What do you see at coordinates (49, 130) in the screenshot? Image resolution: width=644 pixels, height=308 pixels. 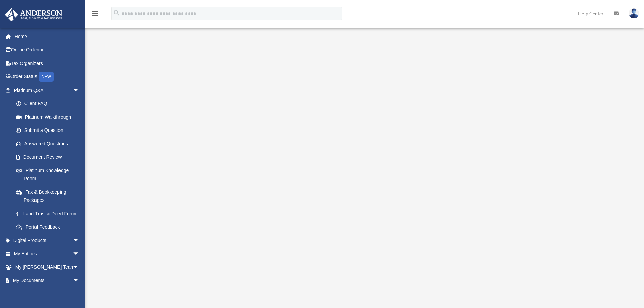 I see `a: Submit a Question` at bounding box center [49, 130].